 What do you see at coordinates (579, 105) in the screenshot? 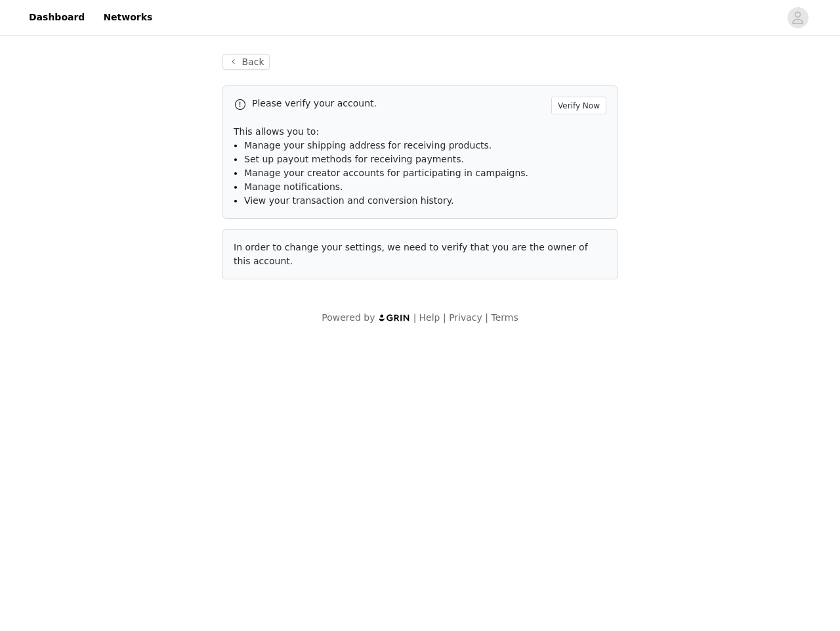
I see `button: Verify Now` at bounding box center [579, 105].